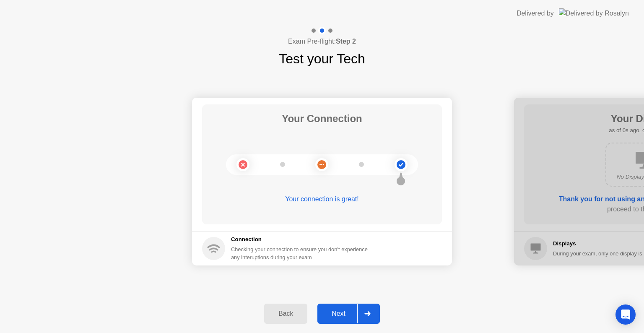 Image resolution: width=644 pixels, height=333 pixels. What do you see at coordinates (322, 199) in the screenshot?
I see `div: Your connection is great!` at bounding box center [322, 199].